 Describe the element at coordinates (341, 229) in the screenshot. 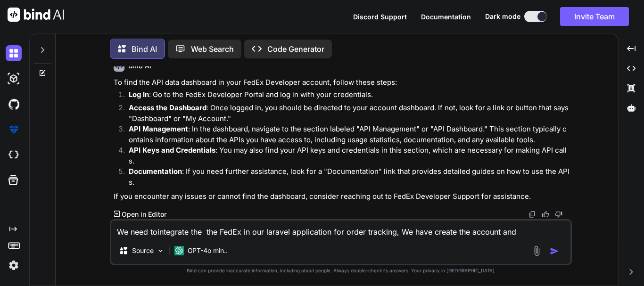

I see `textarea: We need tointegrate the the FedEx in our laravel application for order tracking, We have create t...` at that location.